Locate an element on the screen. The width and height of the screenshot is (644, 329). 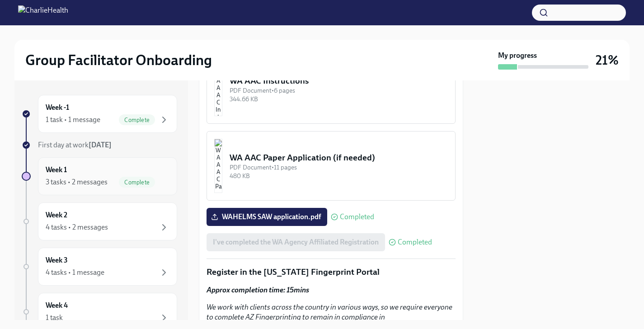
strong: Approx completion time: 15mins is located at coordinates (258, 290).